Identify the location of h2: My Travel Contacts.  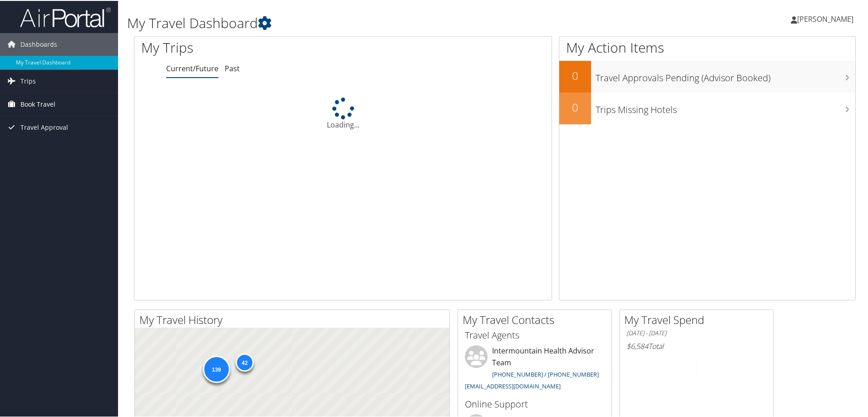
(537, 319).